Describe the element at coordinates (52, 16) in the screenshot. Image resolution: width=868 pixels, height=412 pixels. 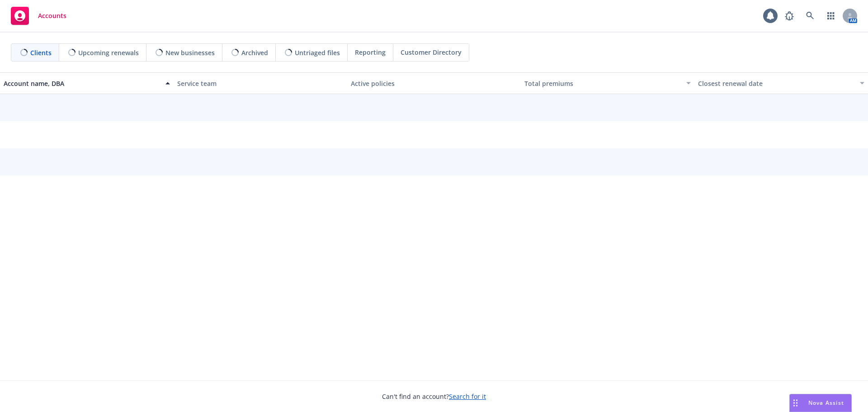
I see `span: Accounts` at that location.